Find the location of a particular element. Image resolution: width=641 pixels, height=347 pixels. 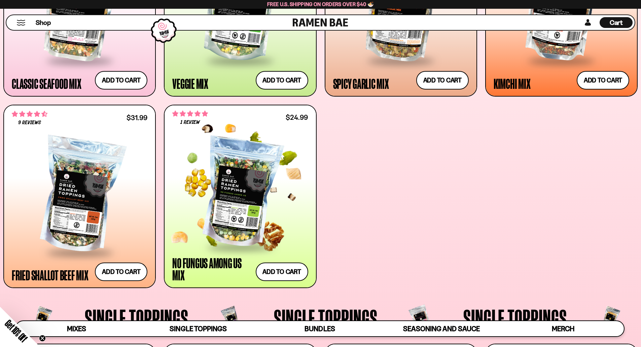

div: No Fungus Among Us Mix is located at coordinates (212, 269).